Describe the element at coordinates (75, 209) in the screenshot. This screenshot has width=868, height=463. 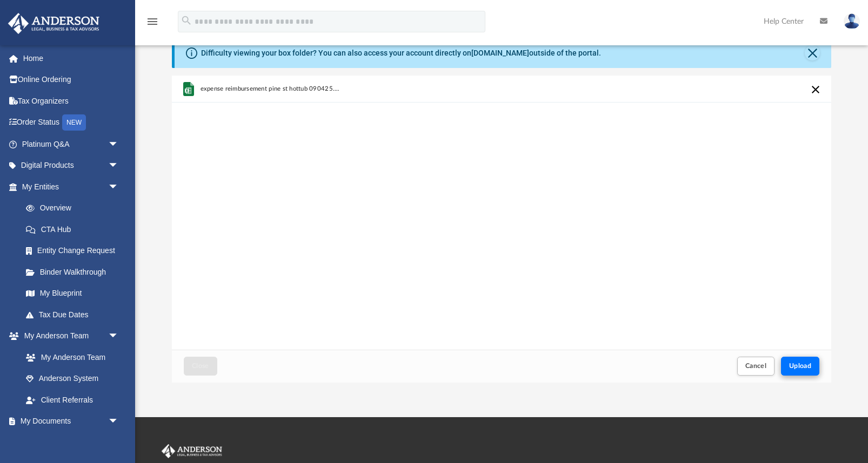
I see `a: Overview` at that location.